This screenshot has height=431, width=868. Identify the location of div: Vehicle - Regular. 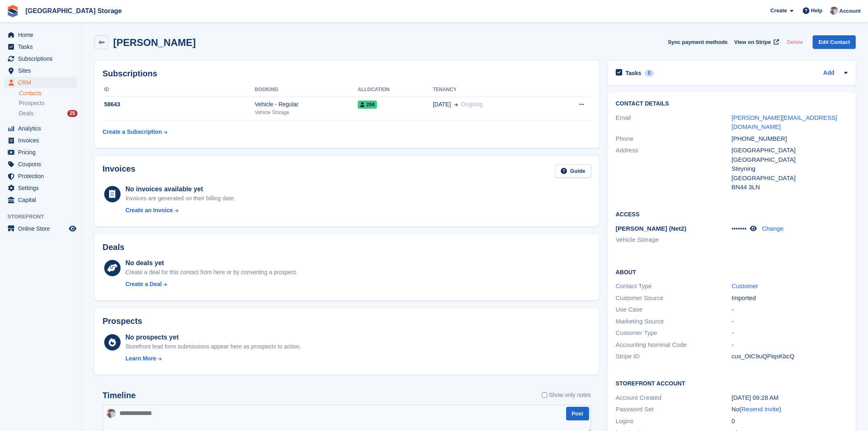
(306, 104).